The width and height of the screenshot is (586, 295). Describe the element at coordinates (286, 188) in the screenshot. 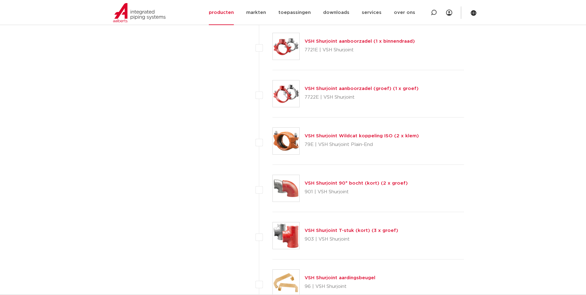

I see `img: Thumbnail for VSH Shurjoint 90° bocht (kort) (2 x groef)` at that location.